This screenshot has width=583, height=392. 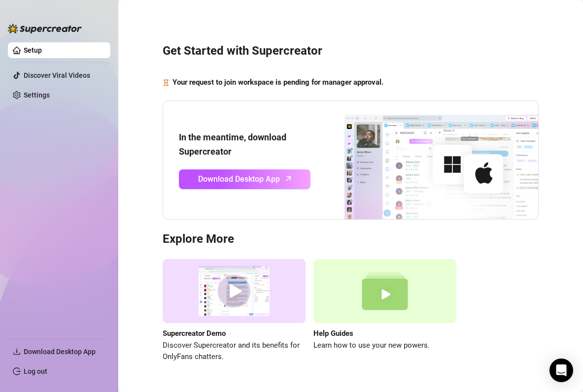 What do you see at coordinates (384, 346) in the screenshot?
I see `span: Learn how to use your new powers.` at bounding box center [384, 346].